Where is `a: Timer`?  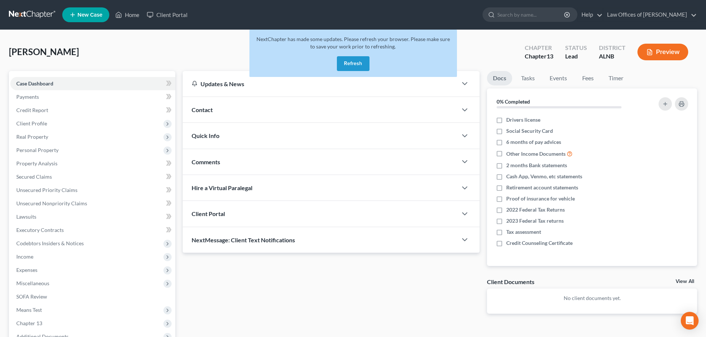
a: Timer is located at coordinates (616, 78).